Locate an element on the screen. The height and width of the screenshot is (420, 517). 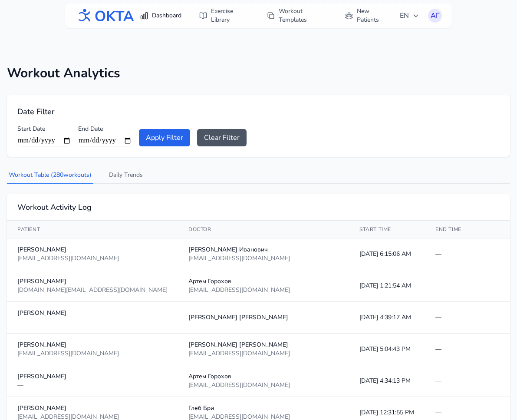
a: OKTA logo is located at coordinates (105, 16).